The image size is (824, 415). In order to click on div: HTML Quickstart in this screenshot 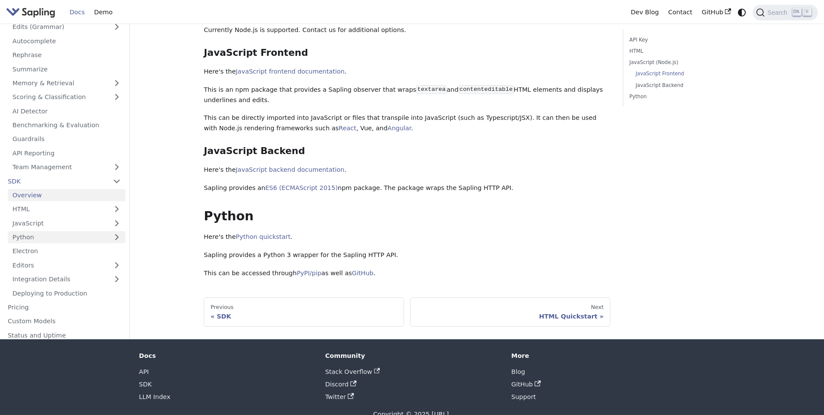, I will do `click(510, 316)`.